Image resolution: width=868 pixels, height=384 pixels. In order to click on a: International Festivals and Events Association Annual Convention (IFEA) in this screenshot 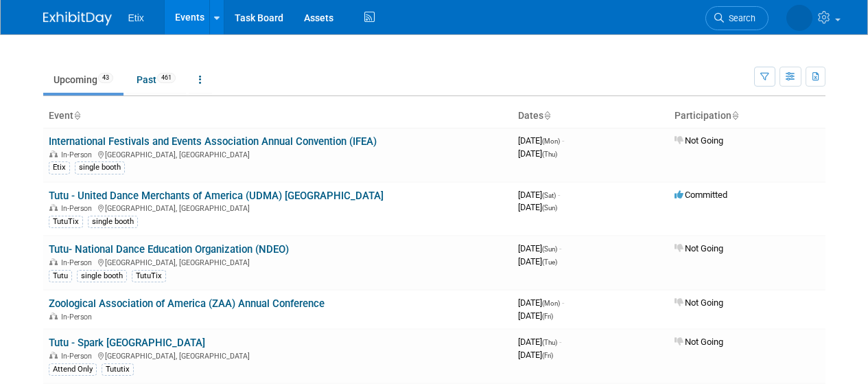, I will do `click(213, 141)`.